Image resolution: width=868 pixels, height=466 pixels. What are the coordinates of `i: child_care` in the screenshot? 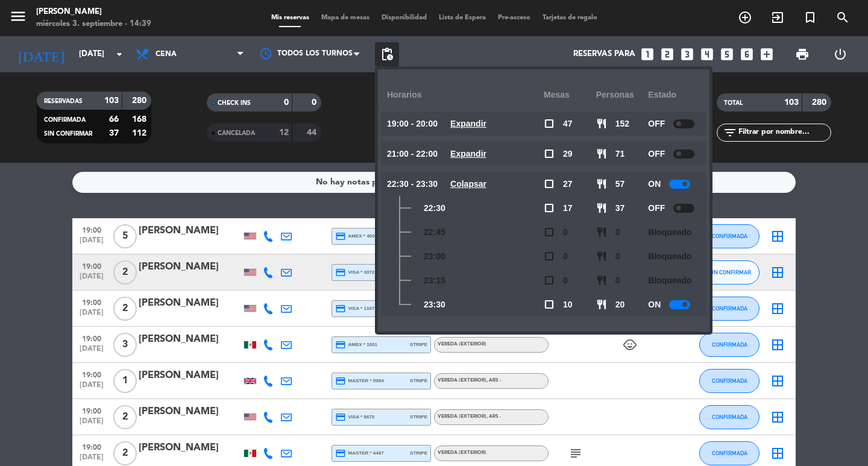 It's located at (630, 345).